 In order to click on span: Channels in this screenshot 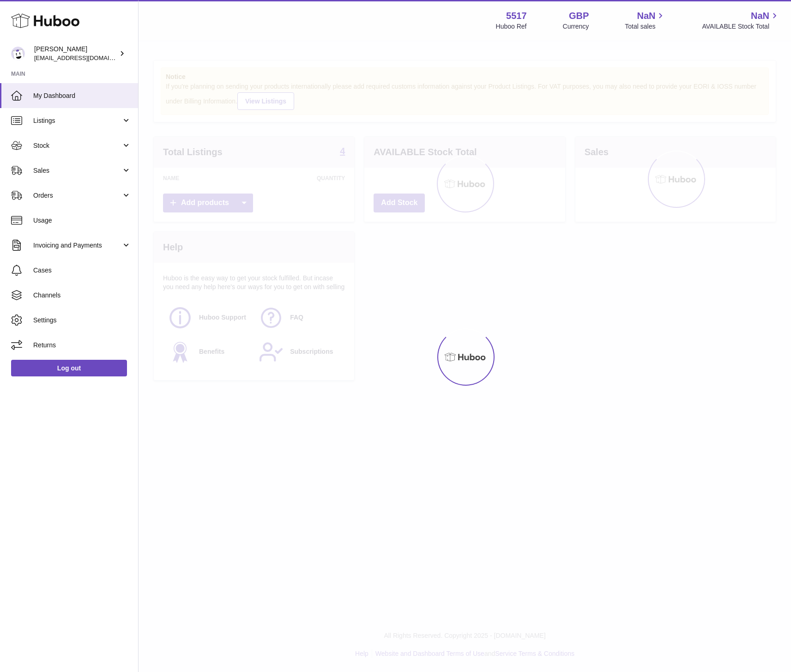, I will do `click(82, 295)`.